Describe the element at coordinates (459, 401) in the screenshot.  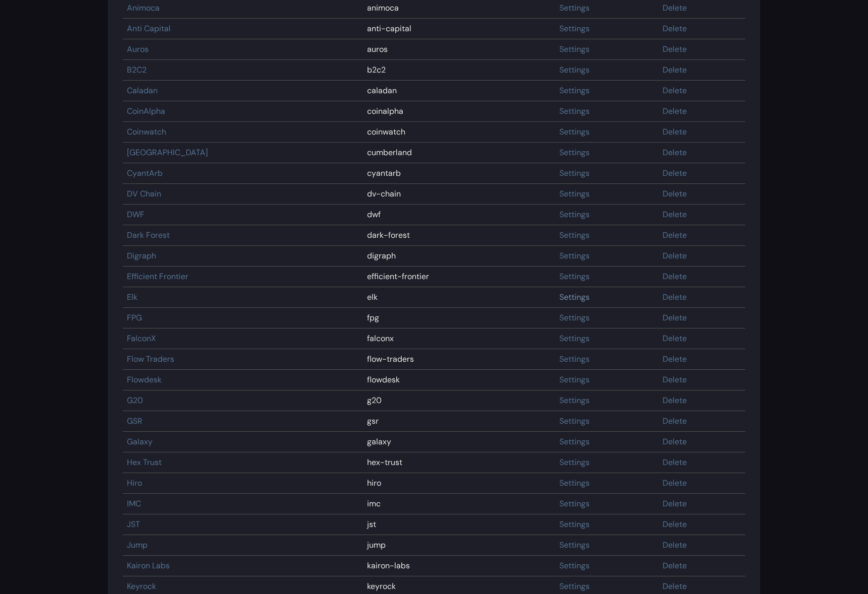
I see `td: g20` at that location.